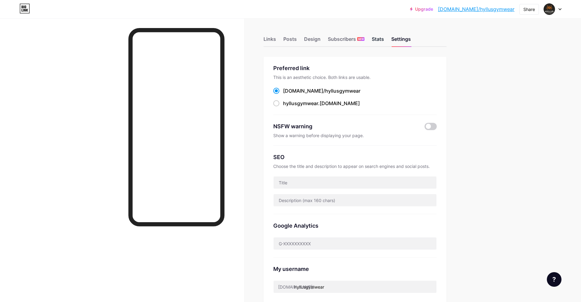 The image size is (581, 302). Describe the element at coordinates (422, 9) in the screenshot. I see `a: Upgrade` at that location.